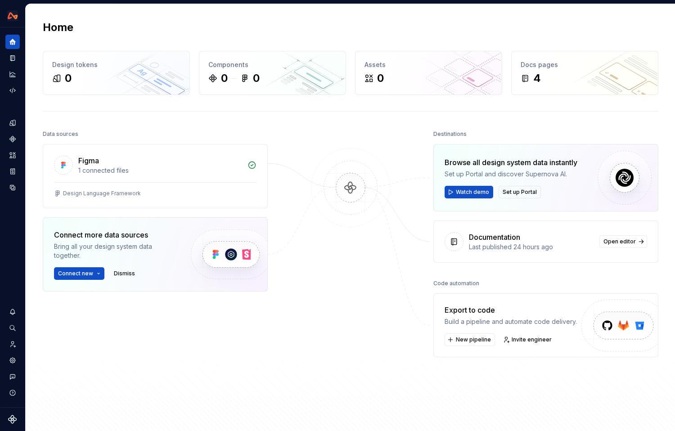 This screenshot has width=675, height=431. Describe the element at coordinates (532, 340) in the screenshot. I see `span: Invite engineer` at that location.